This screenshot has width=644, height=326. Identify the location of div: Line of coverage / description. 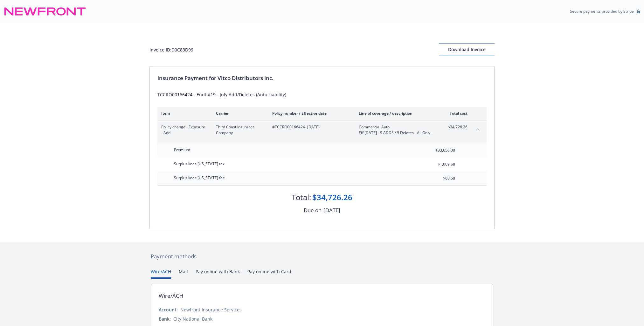
(396, 113).